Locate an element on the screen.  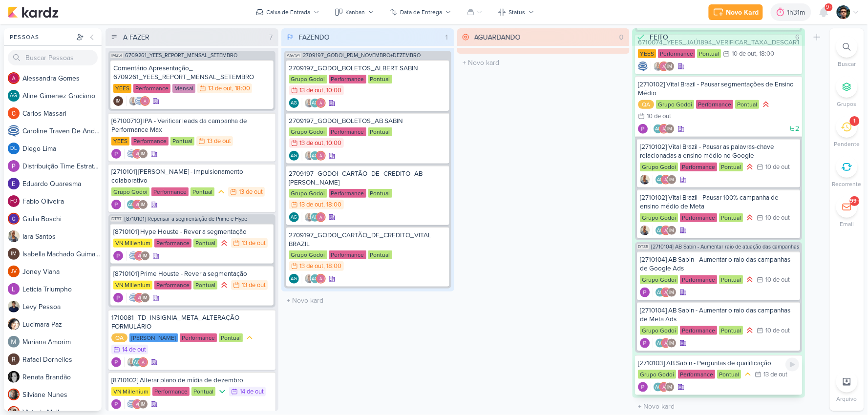
div: D i e g o L i m a is located at coordinates (62, 149).